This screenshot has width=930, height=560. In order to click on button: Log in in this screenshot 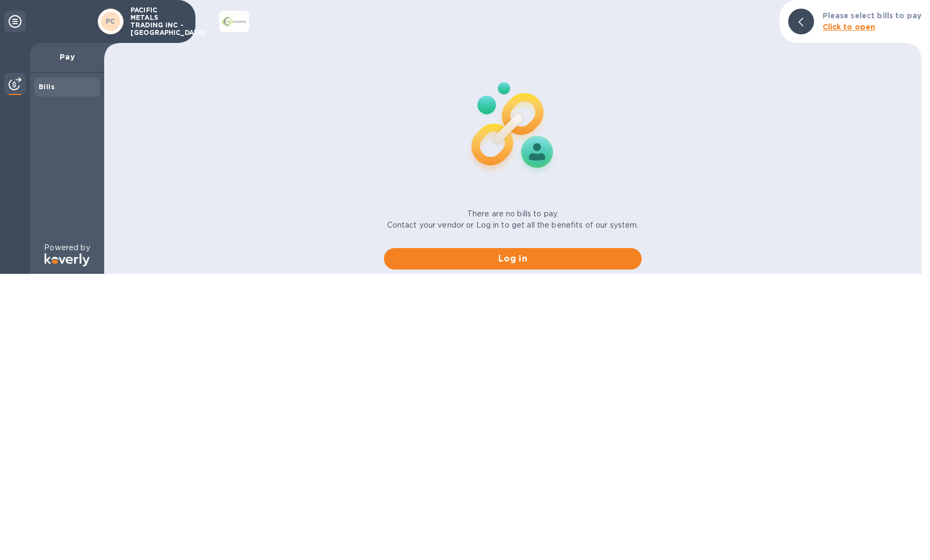, I will do `click(513, 259)`.